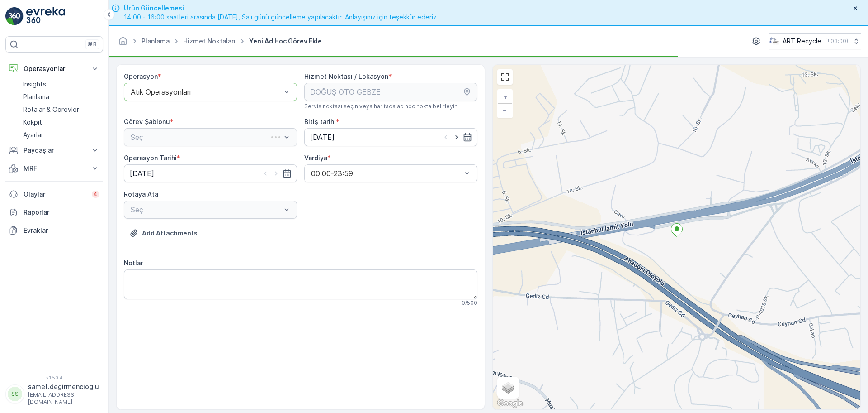 This screenshot has width=868, height=413. Describe the element at coordinates (95, 194) in the screenshot. I see `p: 4` at that location.